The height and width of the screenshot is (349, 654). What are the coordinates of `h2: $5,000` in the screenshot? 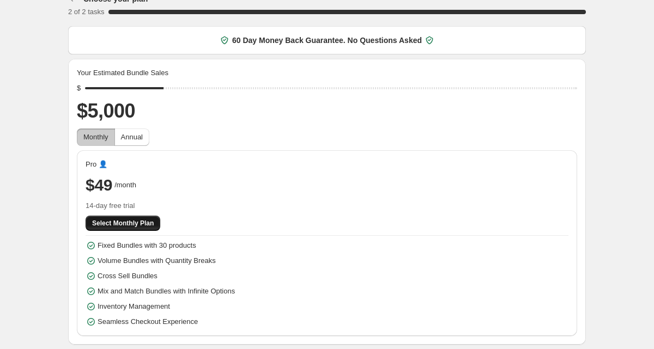 It's located at (327, 111).